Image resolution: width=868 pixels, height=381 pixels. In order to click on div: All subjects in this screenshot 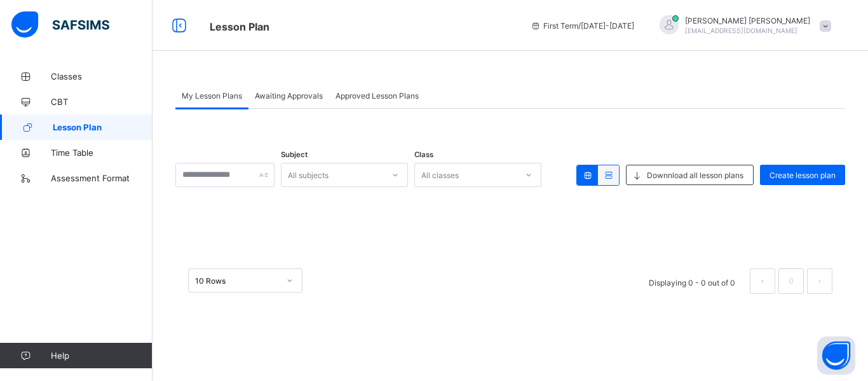, I will do `click(308, 175)`.